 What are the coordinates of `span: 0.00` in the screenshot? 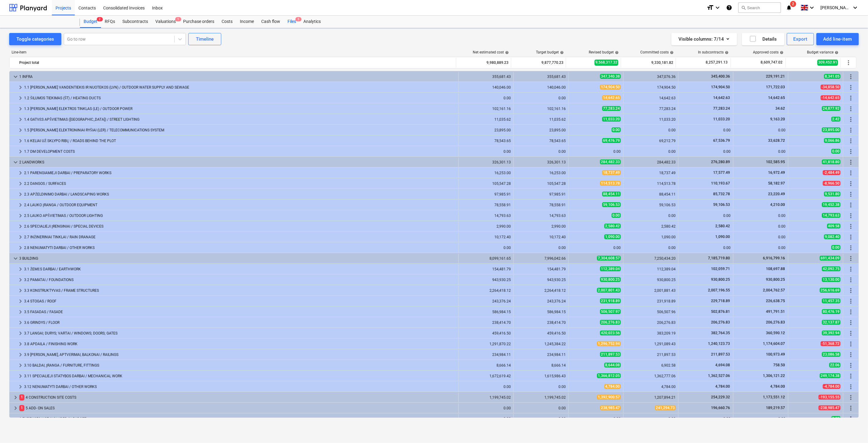 It's located at (617, 130).